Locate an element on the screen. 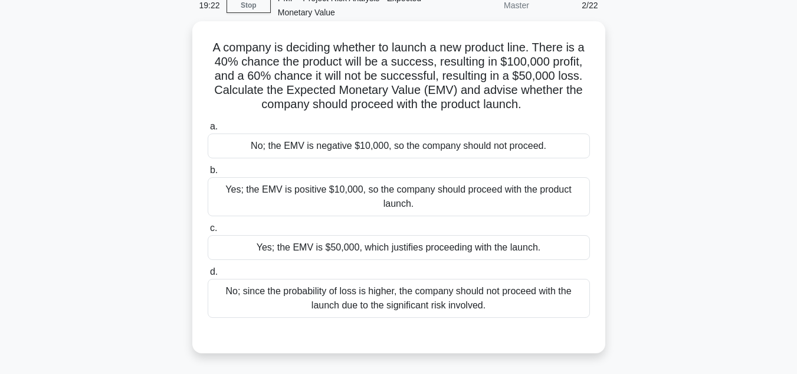  div: Yes; the EMV is positive $10,000, so the company should proceed with the product launch. is located at coordinates (399, 197).